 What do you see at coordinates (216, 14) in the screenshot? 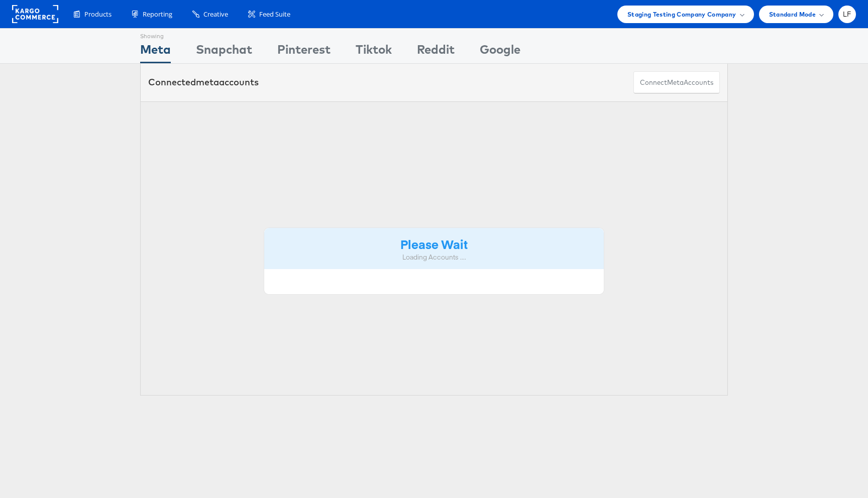
I see `span: Creative` at bounding box center [216, 14].